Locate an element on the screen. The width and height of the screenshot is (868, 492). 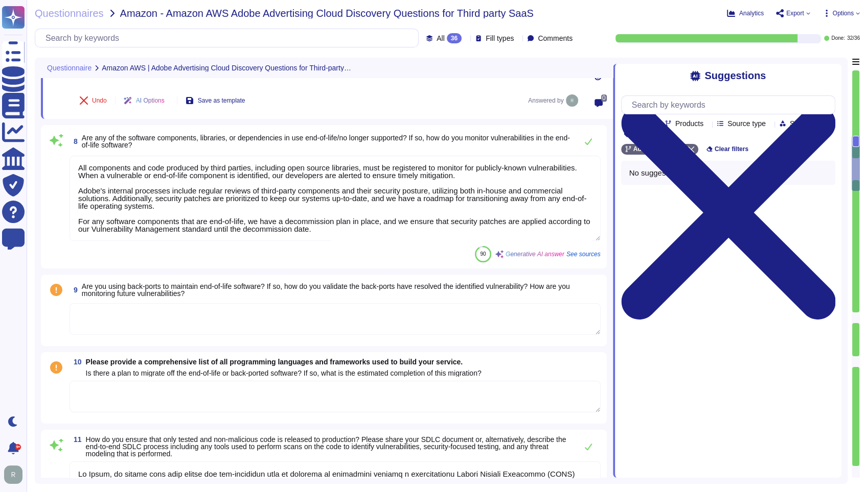
span: Amazon AWS | Adobe Advertising Cloud Discovery Questions for Third-party SaaS is located at coordinates (226, 68).